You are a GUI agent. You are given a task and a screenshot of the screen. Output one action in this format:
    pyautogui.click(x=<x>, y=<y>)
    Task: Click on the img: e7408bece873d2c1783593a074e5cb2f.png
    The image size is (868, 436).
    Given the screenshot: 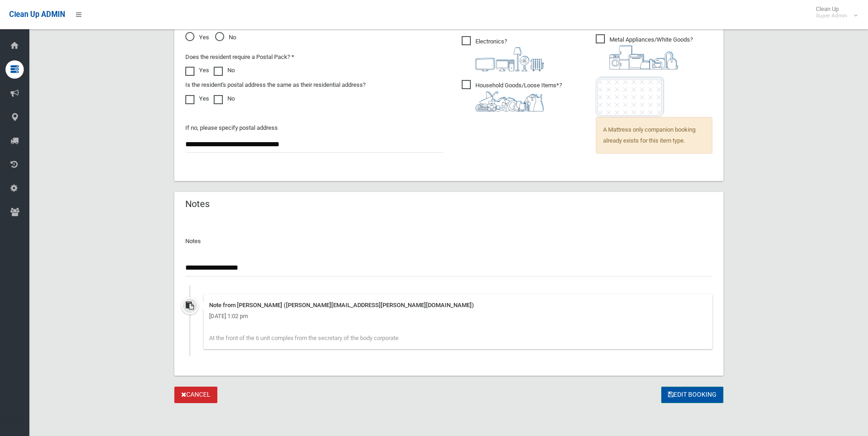 What is the action you would take?
    pyautogui.click(x=630, y=97)
    